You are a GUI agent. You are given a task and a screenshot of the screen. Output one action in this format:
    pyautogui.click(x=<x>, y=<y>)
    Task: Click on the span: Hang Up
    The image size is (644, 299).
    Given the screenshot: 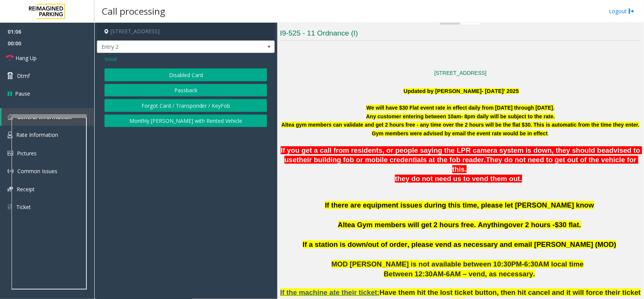 What is the action you would take?
    pyautogui.click(x=26, y=58)
    